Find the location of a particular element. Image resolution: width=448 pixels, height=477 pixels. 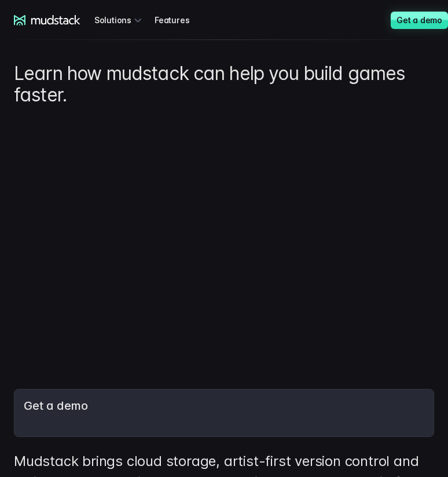

h1: Learn how mudstack can help you build games faster. is located at coordinates (224, 84).